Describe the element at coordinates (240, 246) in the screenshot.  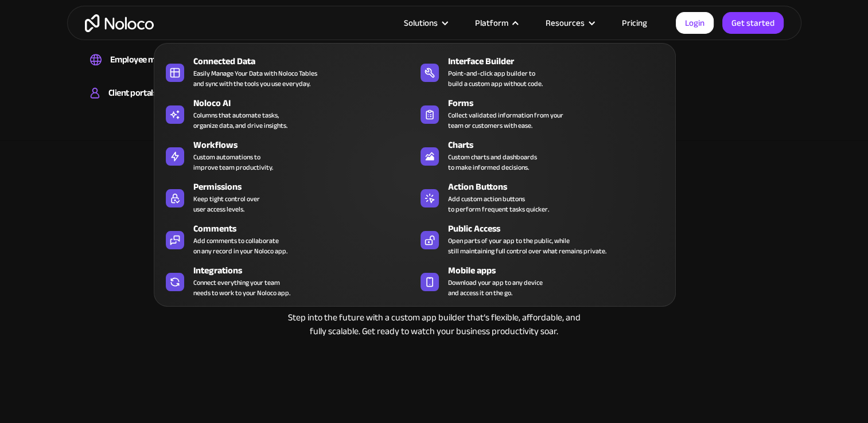
I see `div: Add comments to collaborate on any record in your Noloco app.` at that location.